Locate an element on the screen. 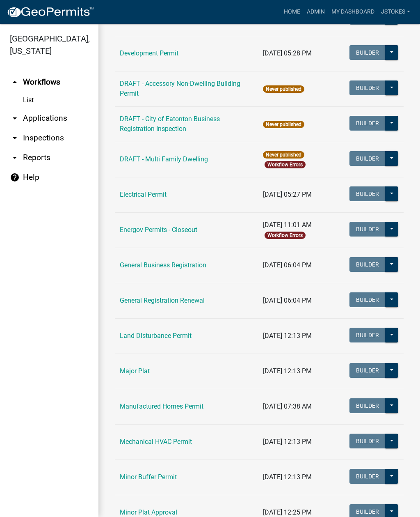 Image resolution: width=420 pixels, height=517 pixels. a: Minor Plat Approval is located at coordinates (149, 512).